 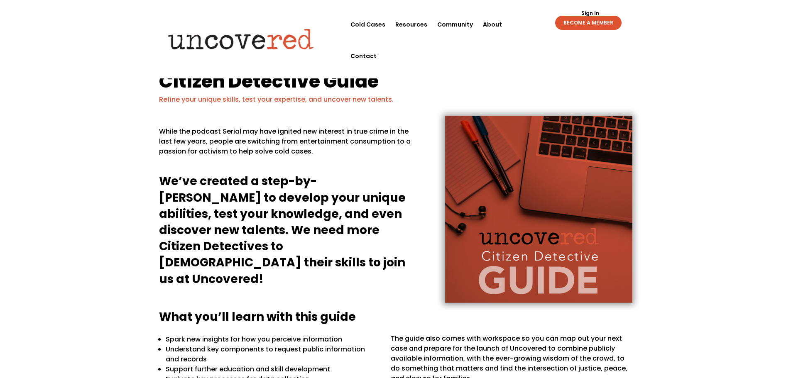 I want to click on h4: What you’ll learn with this guide, so click(x=395, y=319).